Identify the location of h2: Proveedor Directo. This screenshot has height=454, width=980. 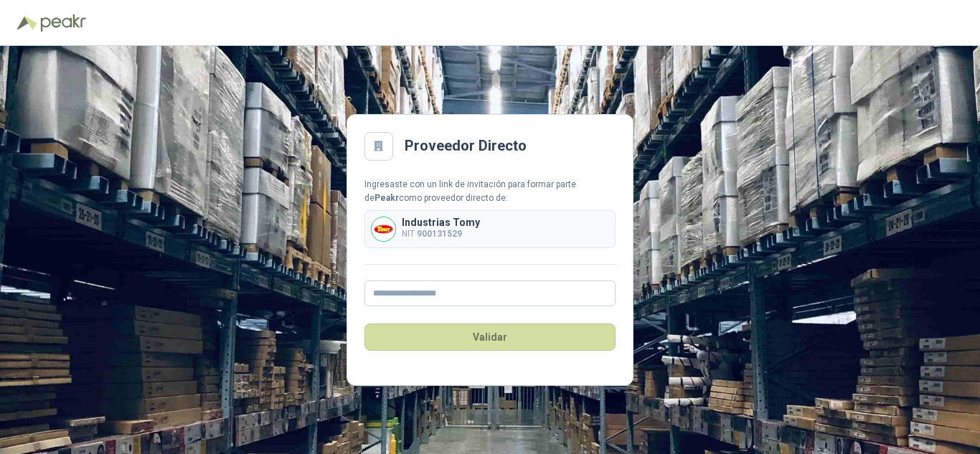
(465, 146).